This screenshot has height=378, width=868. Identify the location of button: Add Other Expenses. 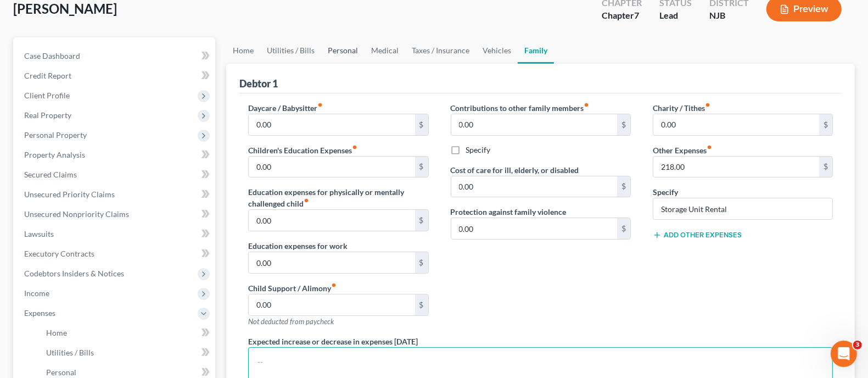
(698, 235).